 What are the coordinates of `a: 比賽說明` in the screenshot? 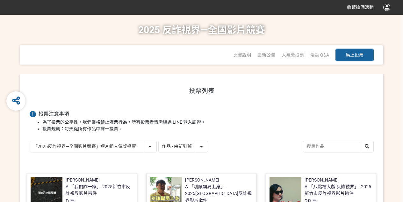 It's located at (242, 55).